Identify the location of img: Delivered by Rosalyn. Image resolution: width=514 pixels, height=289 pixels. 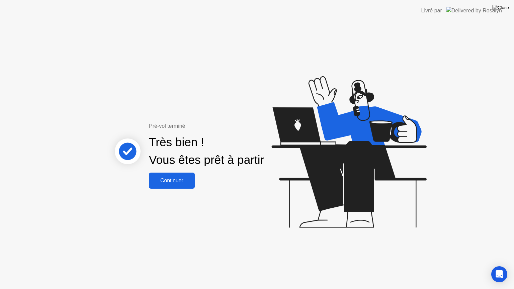
(474, 10).